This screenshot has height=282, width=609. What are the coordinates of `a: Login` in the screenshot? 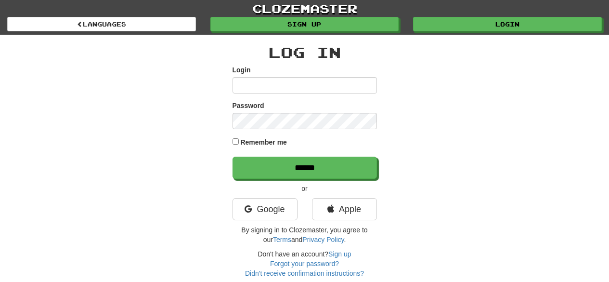 It's located at (508, 24).